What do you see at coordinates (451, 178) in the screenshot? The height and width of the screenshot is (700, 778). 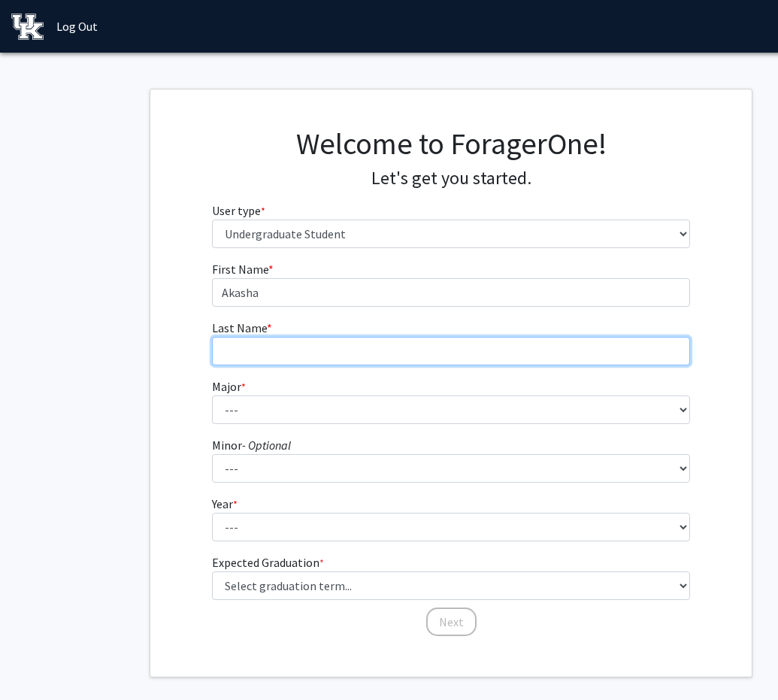 I see `h4: Let's get you started.` at bounding box center [451, 178].